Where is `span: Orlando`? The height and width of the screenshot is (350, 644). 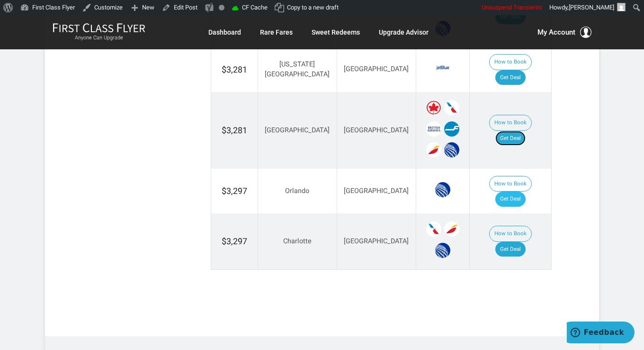 span: Orlando is located at coordinates (297, 191).